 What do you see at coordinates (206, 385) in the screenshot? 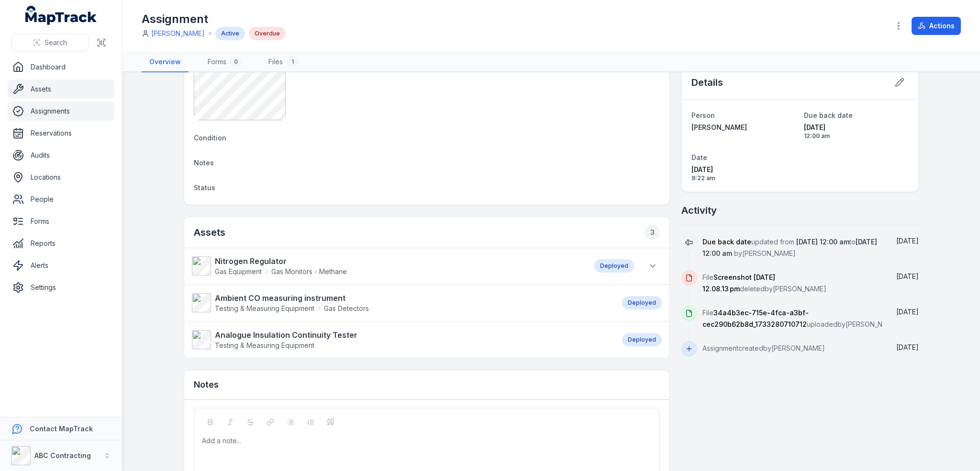
I see `h3: Notes` at bounding box center [206, 385].